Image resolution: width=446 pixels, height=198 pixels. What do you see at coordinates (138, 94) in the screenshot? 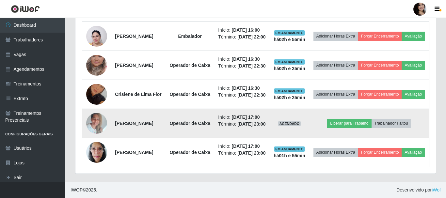
I see `strong: Crislene de Lima Flor` at bounding box center [138, 94].